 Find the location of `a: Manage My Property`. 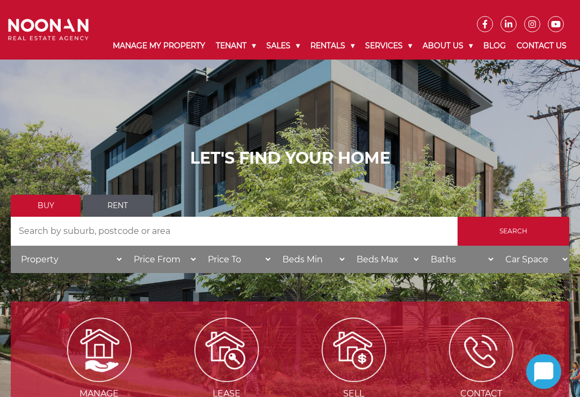

a: Manage My Property is located at coordinates (159, 46).